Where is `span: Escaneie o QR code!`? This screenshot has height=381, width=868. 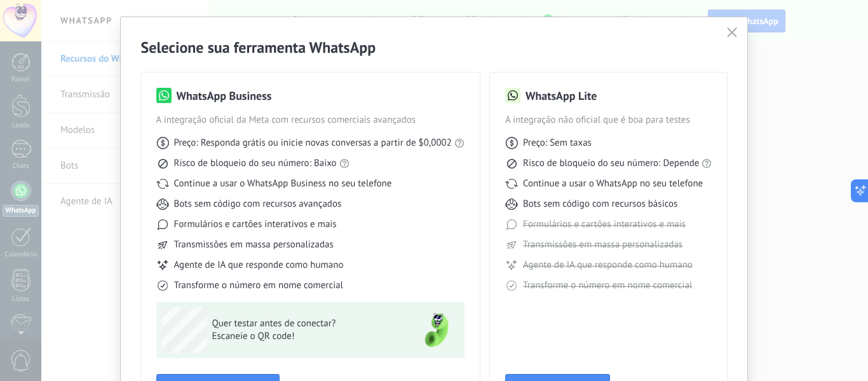 span: Escaneie o QR code! is located at coordinates (305, 336).